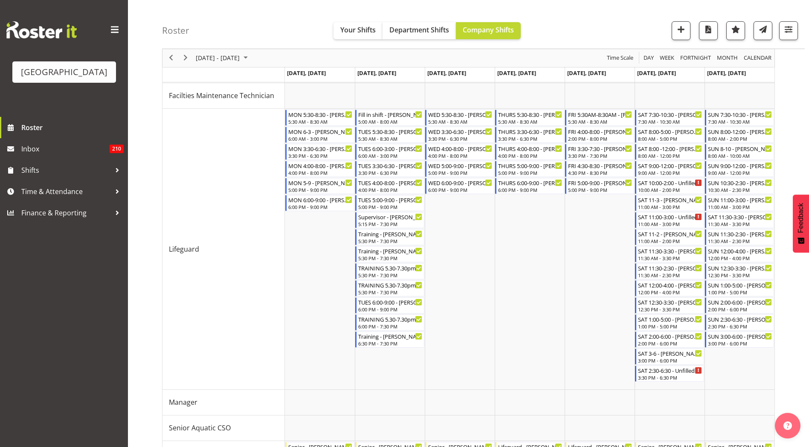  I want to click on div: Lifeguard"s event - SAT 12:00-4:00 - Noah Lucy Begin From Saturday, August 16, 2025 at 12:00:00 P..., so click(669, 288).